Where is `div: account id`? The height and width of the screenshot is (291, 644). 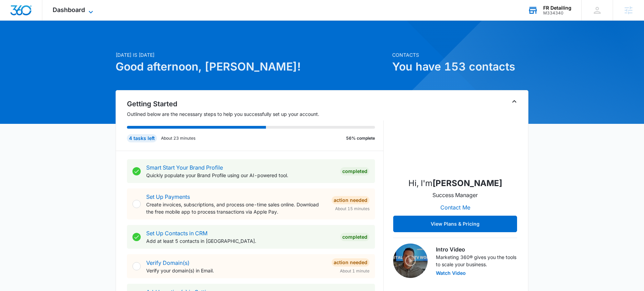 div: account id is located at coordinates (558, 13).